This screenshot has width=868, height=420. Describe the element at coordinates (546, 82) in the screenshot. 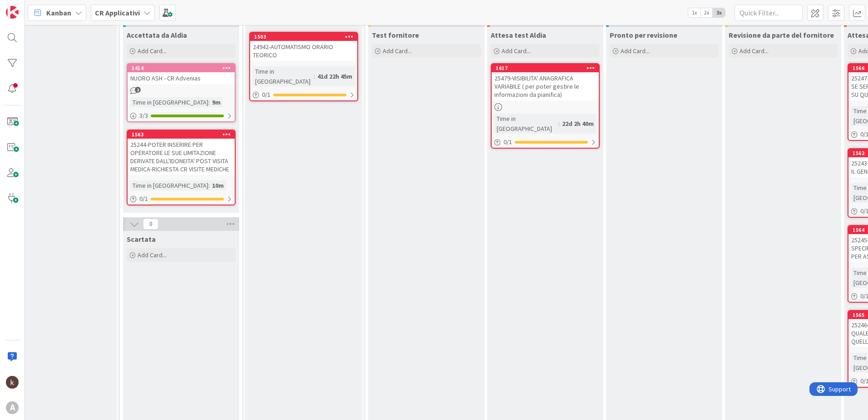

I see `div: 161725479-VISIBILITA' ANAGRAFICA VARIABILE ( per poter gestire le informazioni da pianifica)` at that location.